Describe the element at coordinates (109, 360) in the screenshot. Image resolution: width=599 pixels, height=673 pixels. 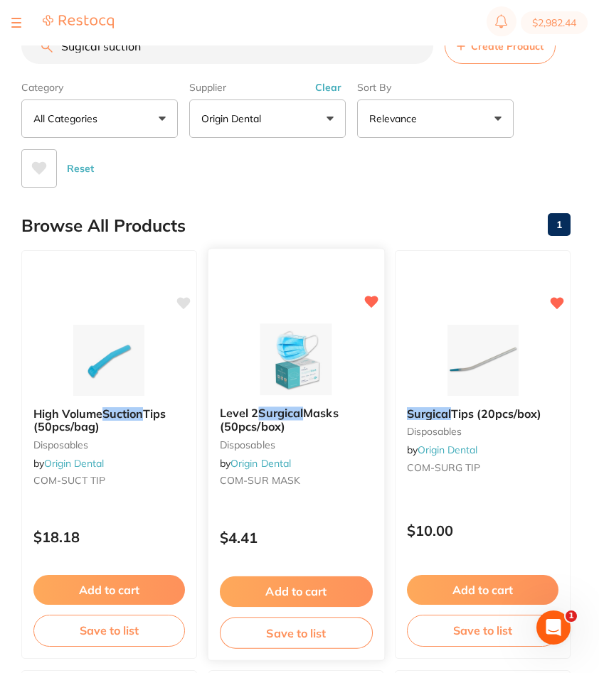
I see `img: High Volume Suction Tips (50pcs/bag)` at that location.